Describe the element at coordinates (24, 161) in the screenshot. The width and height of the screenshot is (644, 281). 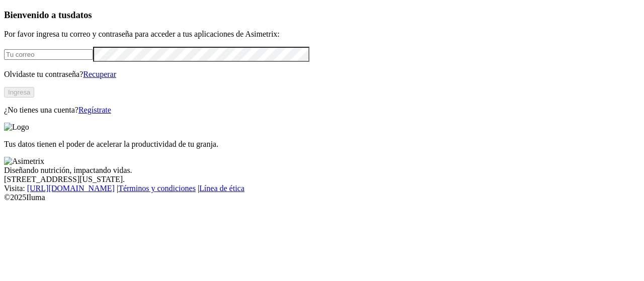
I see `img: Asimetrix` at that location.